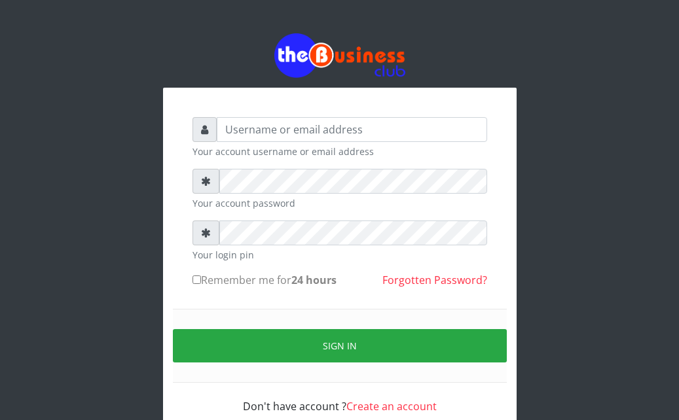  What do you see at coordinates (340, 203) in the screenshot?
I see `small: Your account password` at bounding box center [340, 203].